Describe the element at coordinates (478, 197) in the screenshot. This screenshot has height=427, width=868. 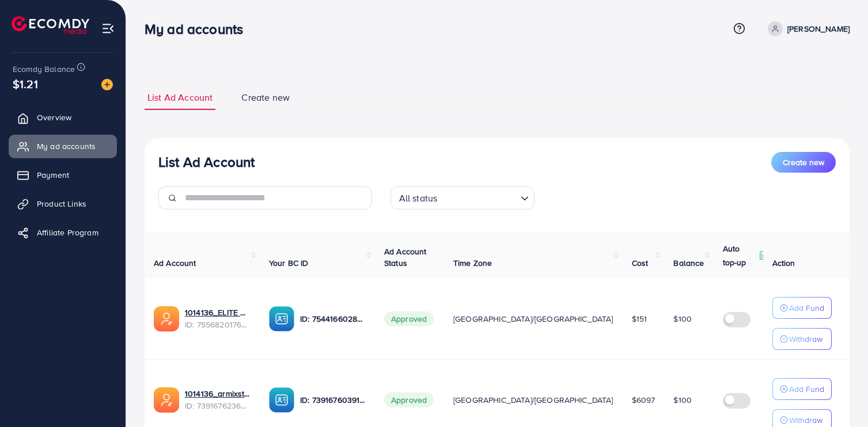
I see `input: Search for option` at that location.